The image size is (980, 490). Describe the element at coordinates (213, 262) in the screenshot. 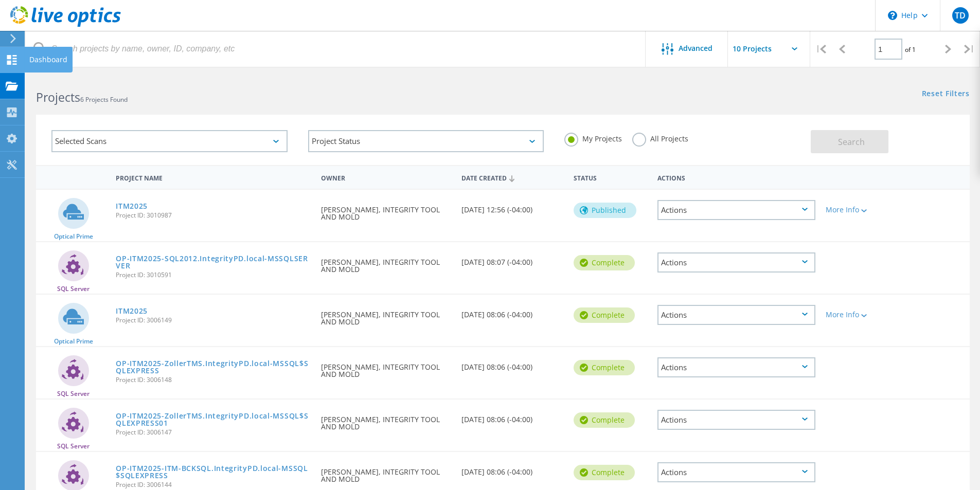

I see `a: OP-ITM2025-SQL2012.IntegrityPD.local-MSSQLSERVER` at that location.